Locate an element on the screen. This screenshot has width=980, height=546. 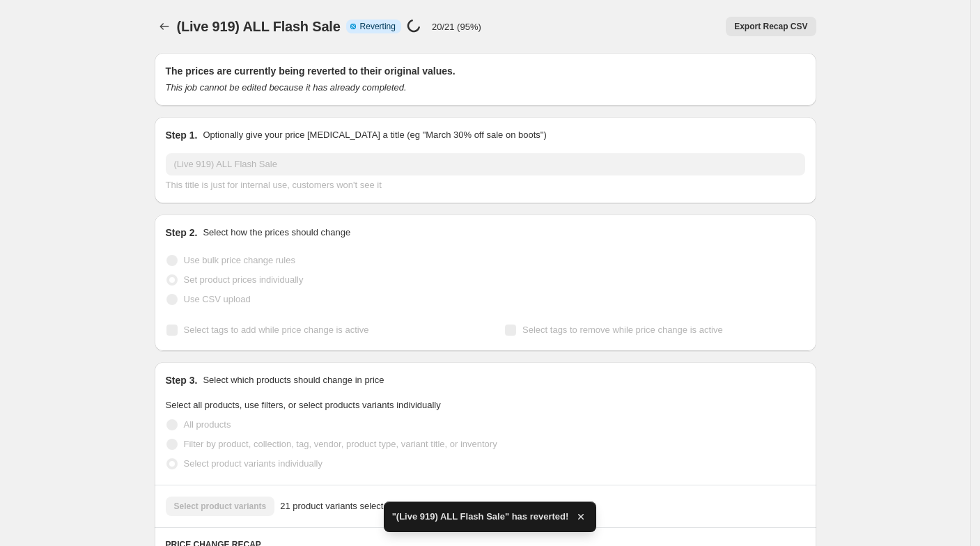
span: Select tags to add while price change is active is located at coordinates (276, 329).